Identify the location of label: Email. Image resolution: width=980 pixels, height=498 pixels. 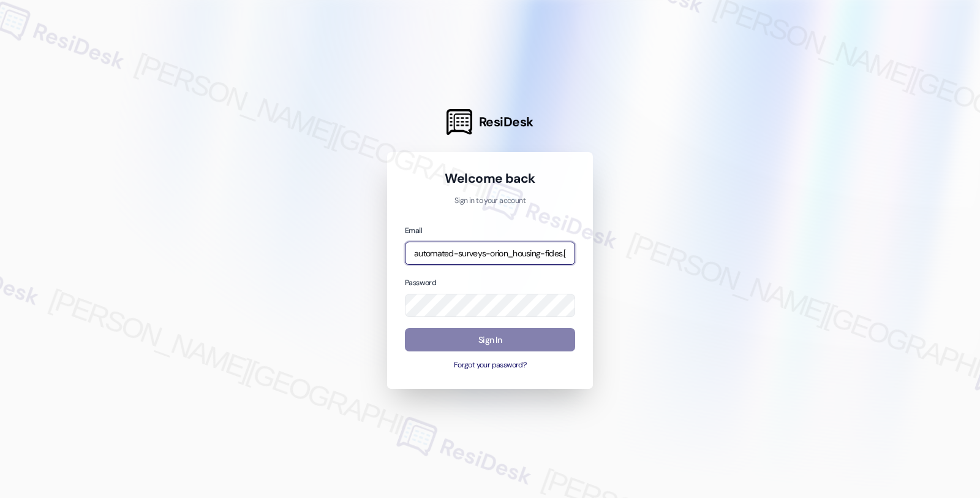
(413, 230).